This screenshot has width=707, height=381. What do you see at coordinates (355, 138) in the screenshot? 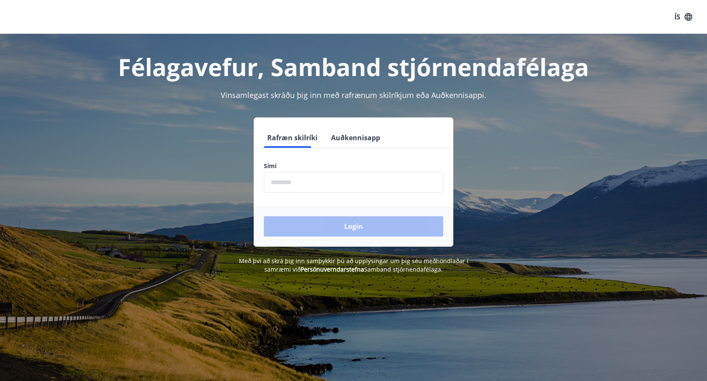
I see `button: Auðkennisapp` at bounding box center [355, 138].